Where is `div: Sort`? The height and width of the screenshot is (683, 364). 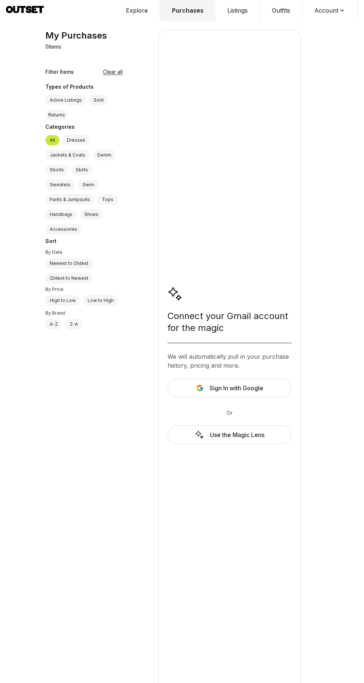
div: Sort is located at coordinates (84, 242).